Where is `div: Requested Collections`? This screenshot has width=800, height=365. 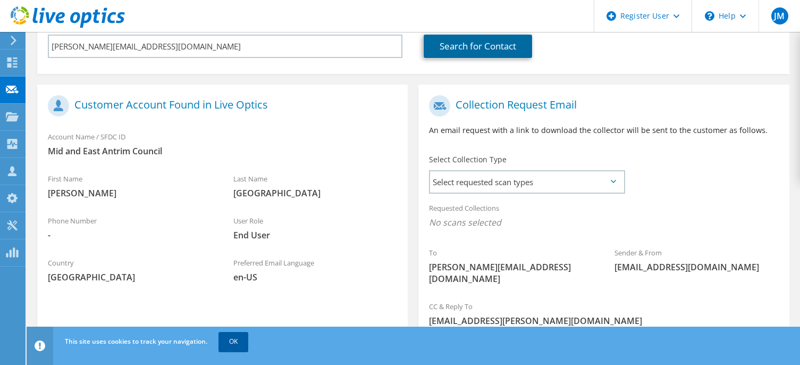 div: Requested Collections is located at coordinates (603, 216).